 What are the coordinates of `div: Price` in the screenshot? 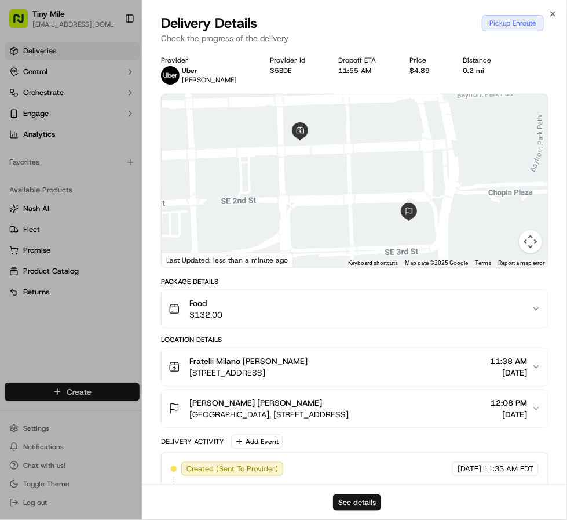 It's located at (432, 60).